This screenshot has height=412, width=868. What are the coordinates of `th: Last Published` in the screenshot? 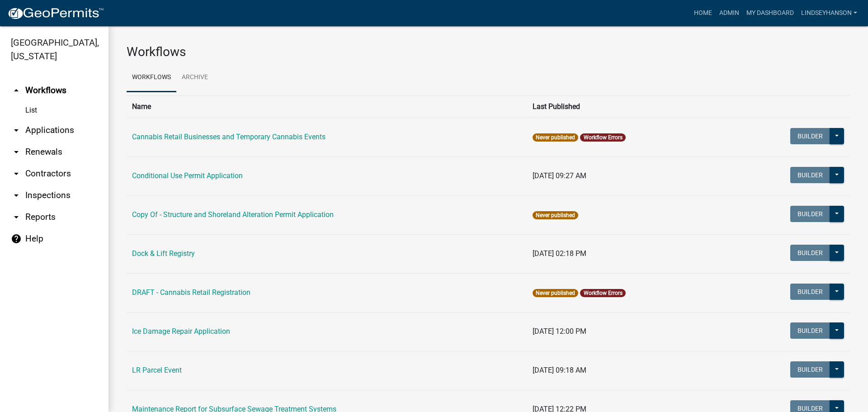 It's located at (628, 107).